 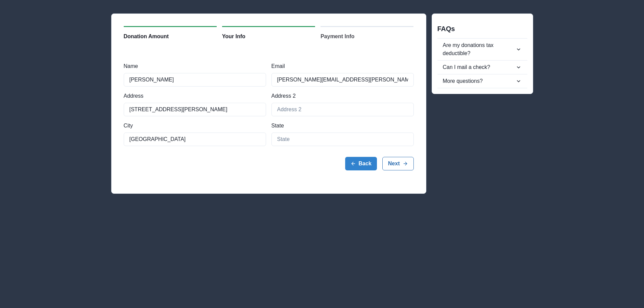 What do you see at coordinates (482, 26) in the screenshot?
I see `h2: FAQs` at bounding box center [482, 26].